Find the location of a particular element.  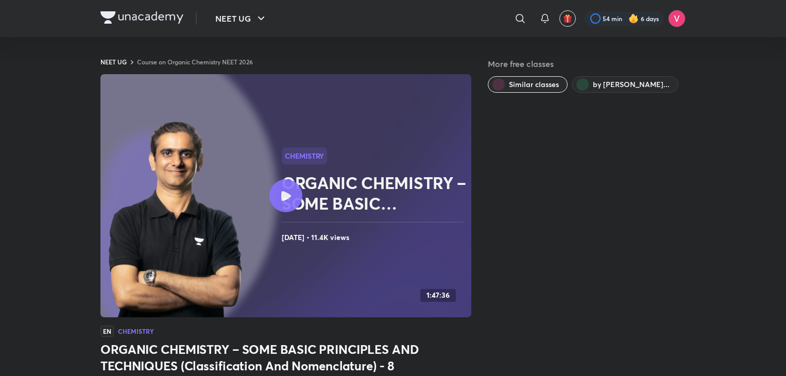

h4: 1:47:36 is located at coordinates (438, 295).